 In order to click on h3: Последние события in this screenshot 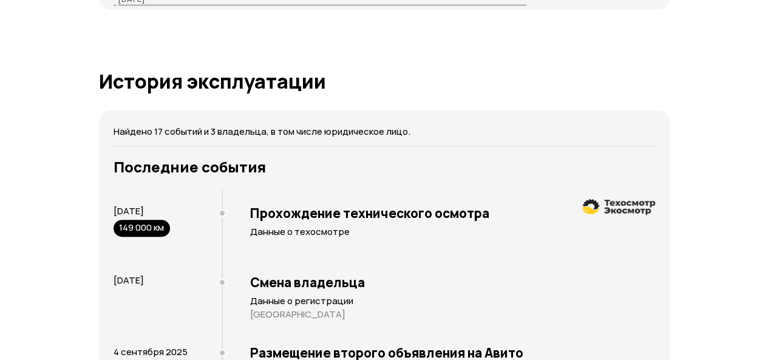, I will do `click(384, 167)`.